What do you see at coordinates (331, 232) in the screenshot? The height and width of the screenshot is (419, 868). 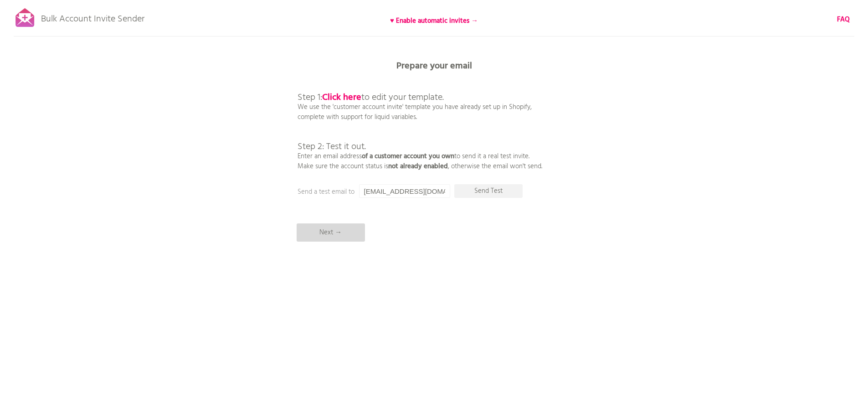 I see `p: Next →` at bounding box center [331, 232].